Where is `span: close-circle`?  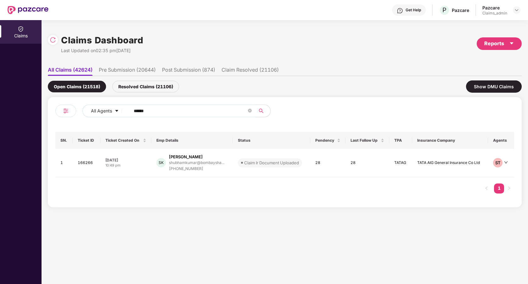
span: close-circle is located at coordinates (250, 111).